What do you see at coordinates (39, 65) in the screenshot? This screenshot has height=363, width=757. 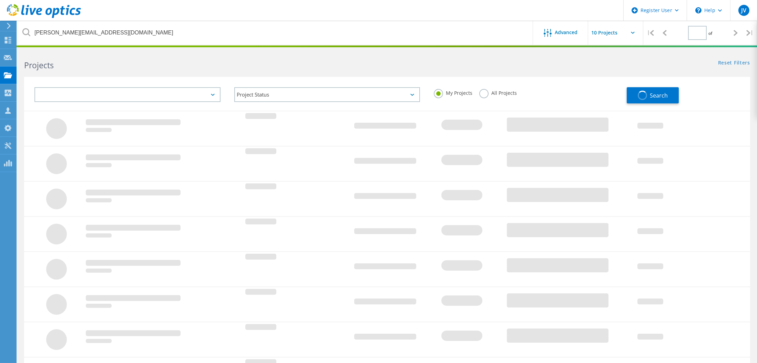 I see `b: Projects` at bounding box center [39, 65].